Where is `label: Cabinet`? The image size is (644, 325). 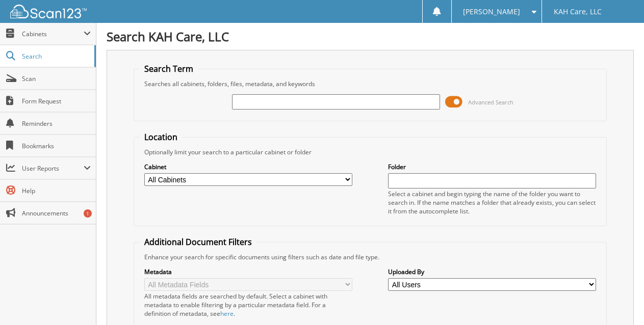 label: Cabinet is located at coordinates (249, 167).